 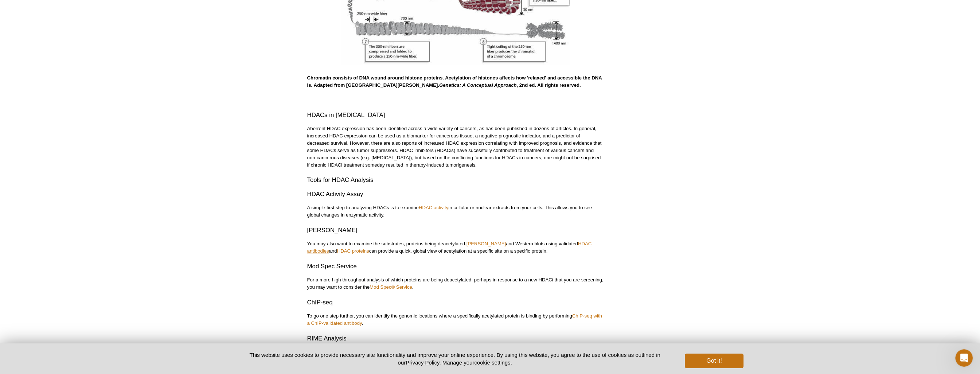 I want to click on p: A simple first step to analyzing HDACs is to examine in cellular or nuclear extracts from your ce..., so click(x=455, y=211).